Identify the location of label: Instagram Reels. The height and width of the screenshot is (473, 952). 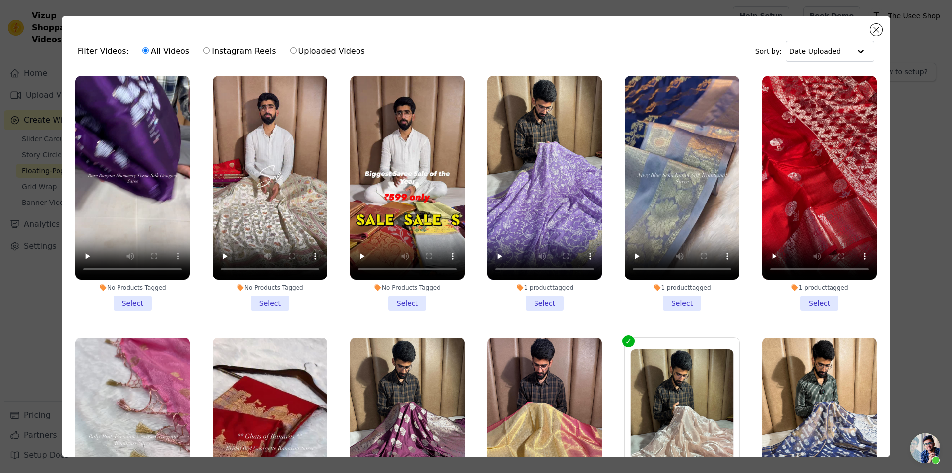
(240, 51).